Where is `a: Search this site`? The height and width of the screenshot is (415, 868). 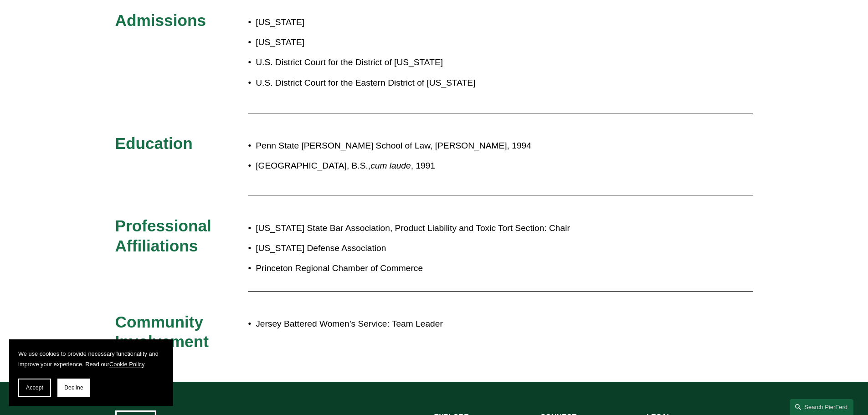 a: Search this site is located at coordinates (822, 407).